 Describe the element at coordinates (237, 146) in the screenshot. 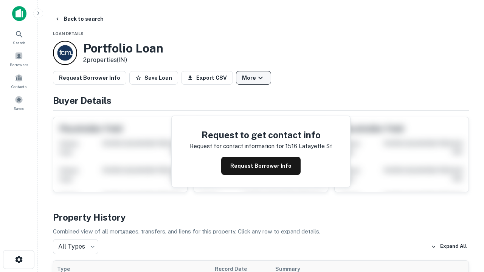

I see `p: Request for contact information for` at that location.